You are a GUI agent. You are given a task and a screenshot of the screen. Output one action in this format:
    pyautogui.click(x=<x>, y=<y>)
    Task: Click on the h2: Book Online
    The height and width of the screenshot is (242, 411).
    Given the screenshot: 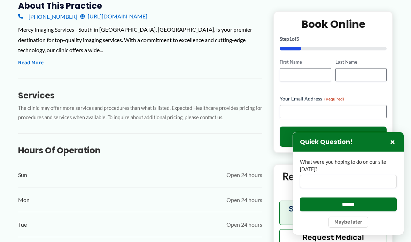 What is the action you would take?
    pyautogui.click(x=333, y=24)
    